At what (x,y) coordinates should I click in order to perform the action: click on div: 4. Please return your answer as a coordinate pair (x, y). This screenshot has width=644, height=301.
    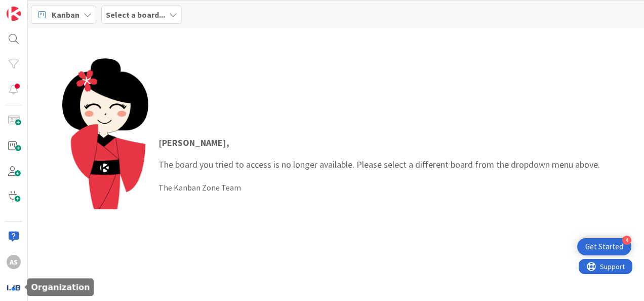
    Looking at the image, I should click on (627, 240).